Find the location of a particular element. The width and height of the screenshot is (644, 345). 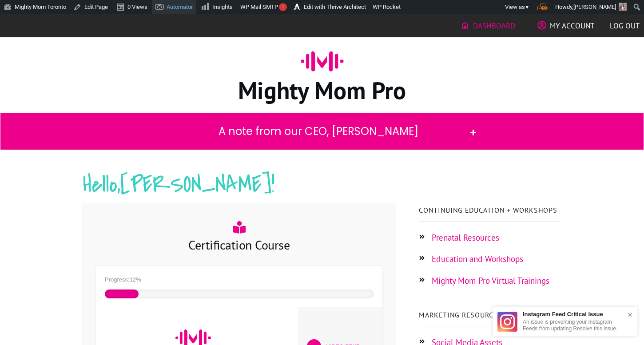

a: Dashboard is located at coordinates (488, 26).